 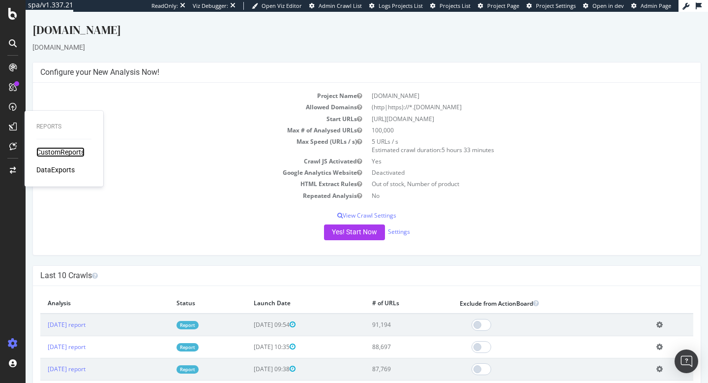 What do you see at coordinates (604, 6) in the screenshot?
I see `a: Open in dev` at bounding box center [604, 6].